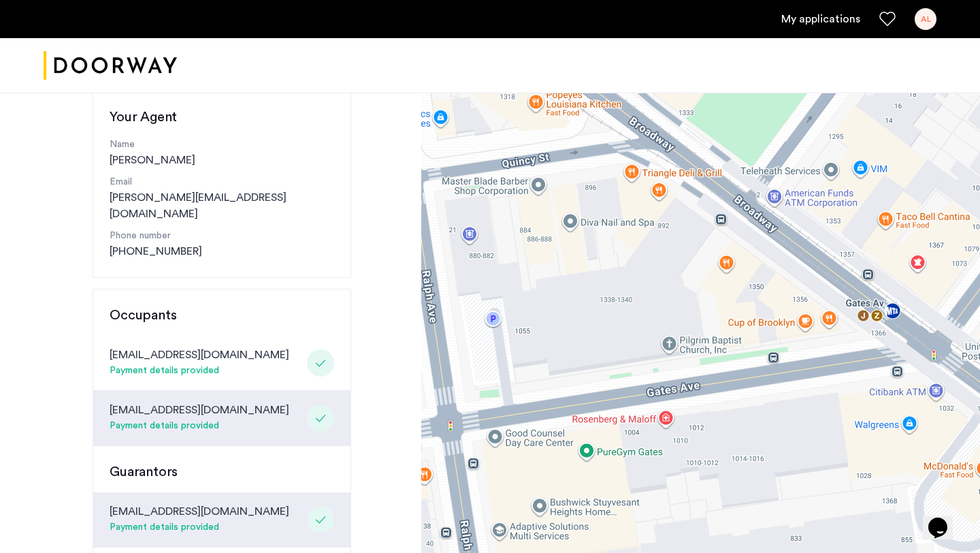 The height and width of the screenshot is (553, 980). I want to click on p: Name, so click(222, 144).